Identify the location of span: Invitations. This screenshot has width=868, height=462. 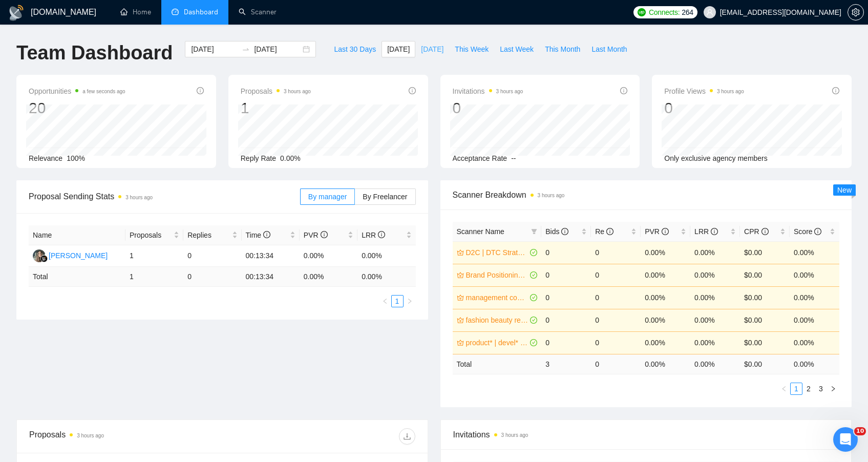
(488, 91).